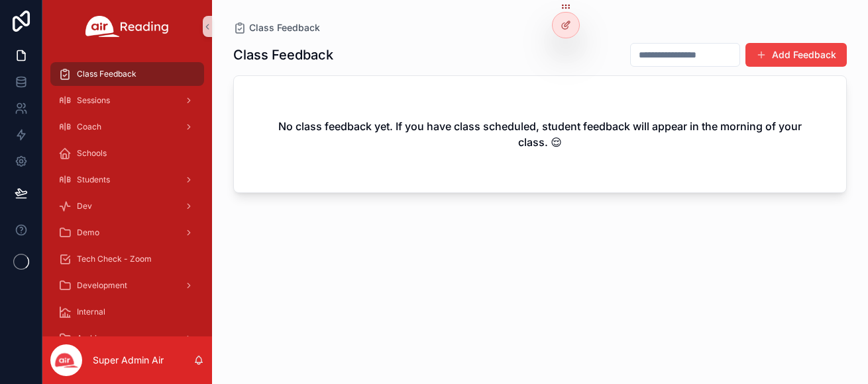 This screenshot has width=868, height=384. Describe the element at coordinates (128, 154) in the screenshot. I see `a: Schools` at that location.